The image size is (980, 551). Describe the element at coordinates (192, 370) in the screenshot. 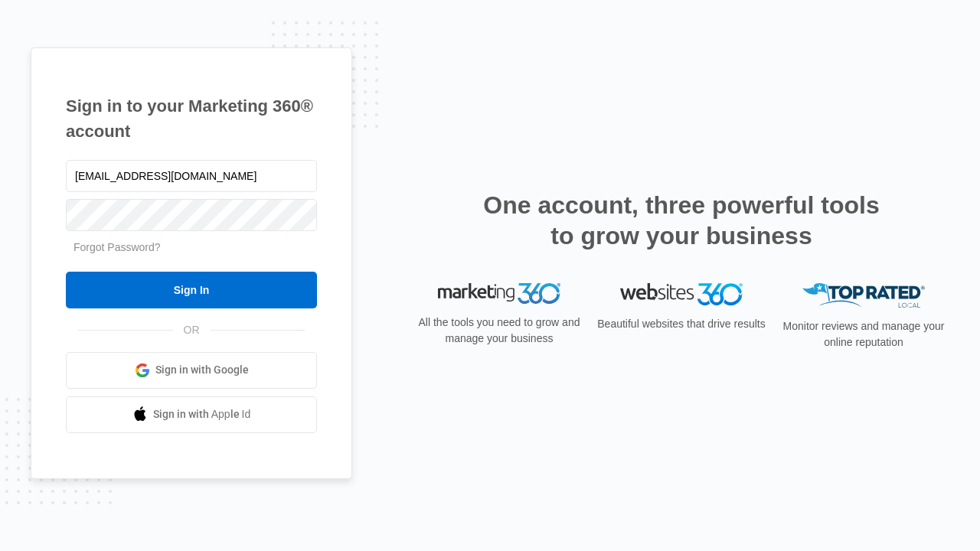

I see `a: Sign in with Google` at that location.